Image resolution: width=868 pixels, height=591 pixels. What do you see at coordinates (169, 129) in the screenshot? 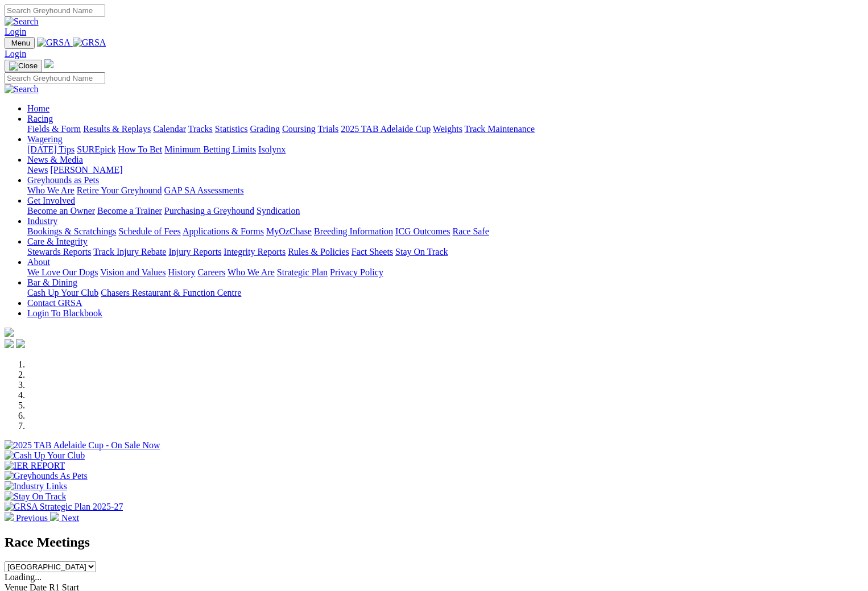
I see `a: Calendar` at bounding box center [169, 129].